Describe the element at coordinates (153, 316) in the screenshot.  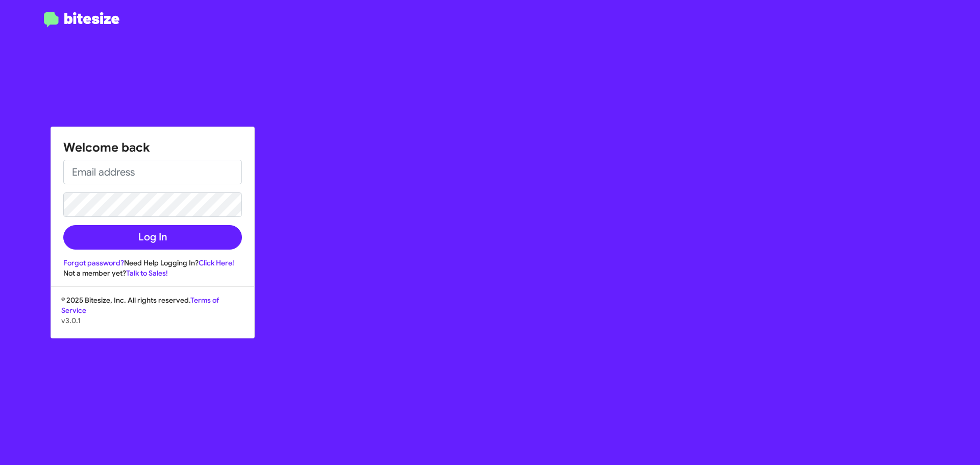
I see `div: © 2025 Bitesize, Inc. All rights reserved.` at that location.